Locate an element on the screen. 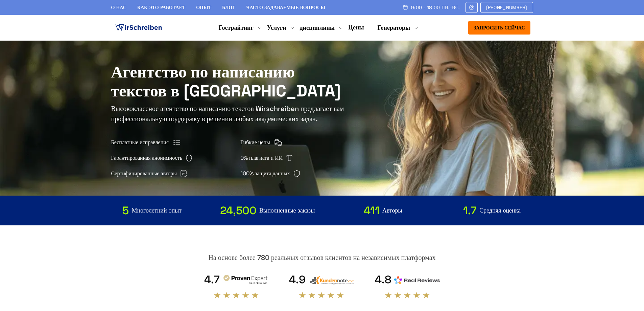  a: Услуги is located at coordinates (277, 28).